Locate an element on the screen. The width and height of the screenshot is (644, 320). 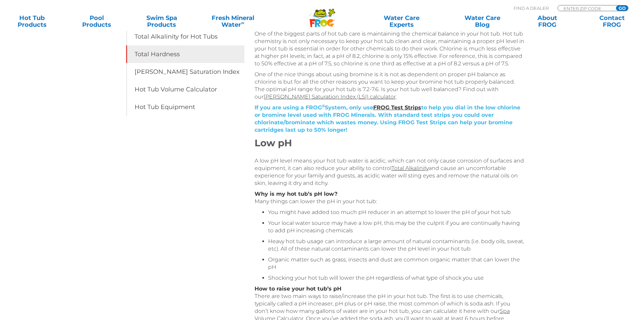
input: Zip Code Form is located at coordinates (586, 8).